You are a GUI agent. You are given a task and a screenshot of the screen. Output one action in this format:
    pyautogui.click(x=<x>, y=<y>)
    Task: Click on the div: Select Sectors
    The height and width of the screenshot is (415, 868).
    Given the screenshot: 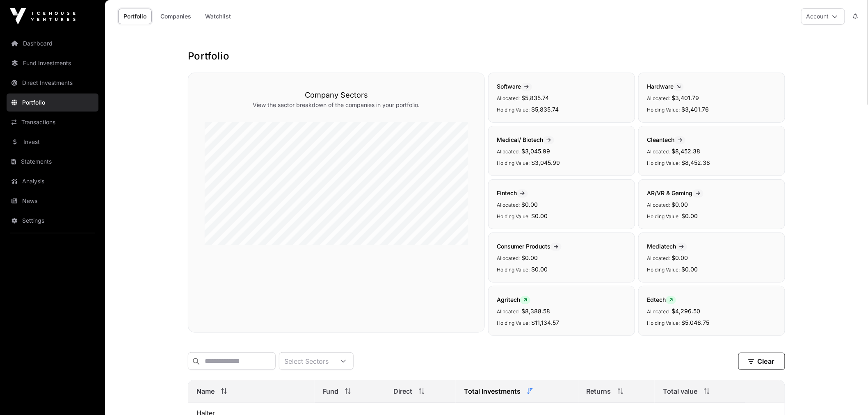 What is the action you would take?
    pyautogui.click(x=306, y=361)
    